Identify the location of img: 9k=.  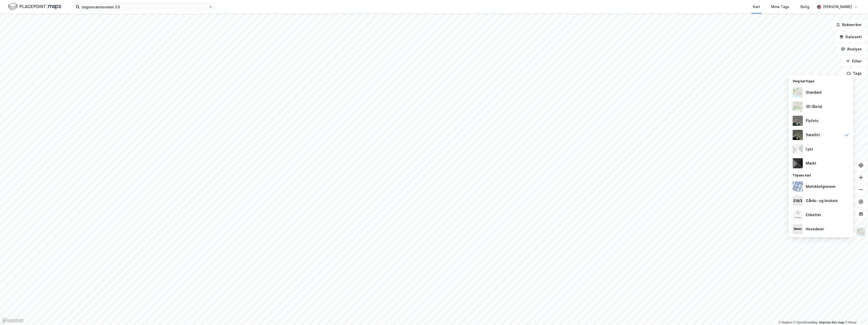
(798, 135).